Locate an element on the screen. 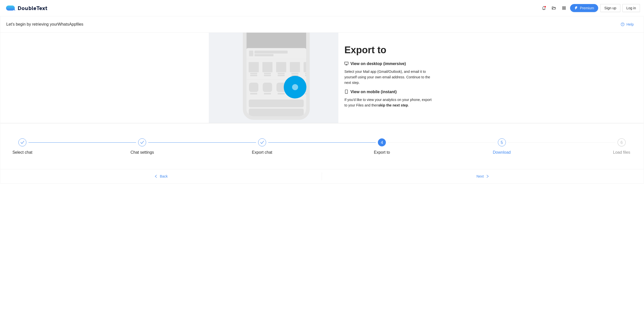 Image resolution: width=644 pixels, height=331 pixels. span: Back is located at coordinates (164, 176).